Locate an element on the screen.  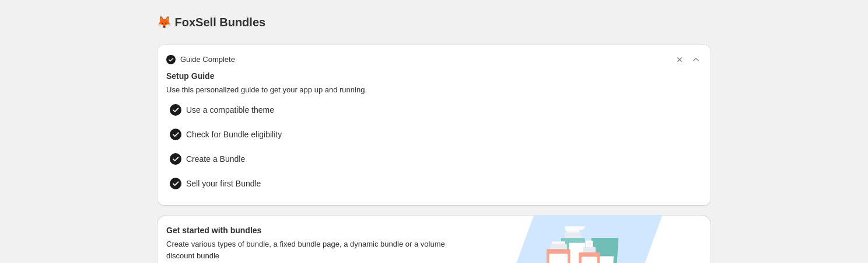
h3: Get started with bundles is located at coordinates (311, 230).